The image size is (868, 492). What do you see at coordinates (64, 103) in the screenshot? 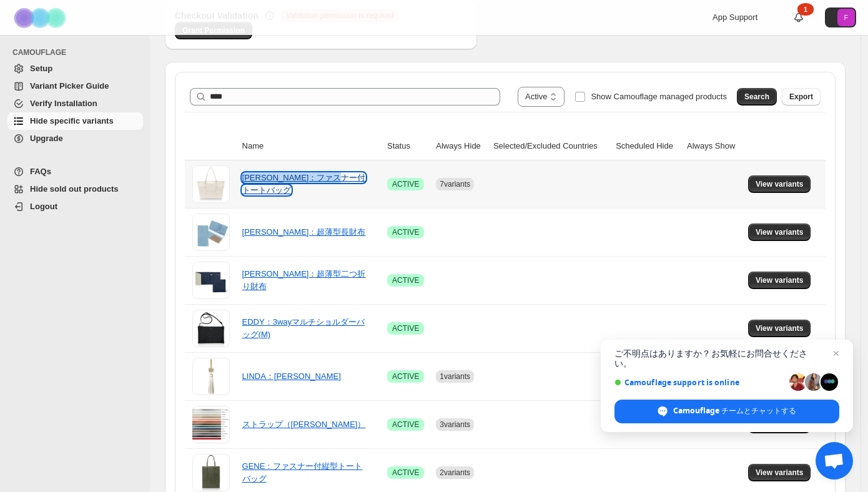
I see `span: Verify Installation` at bounding box center [64, 103].